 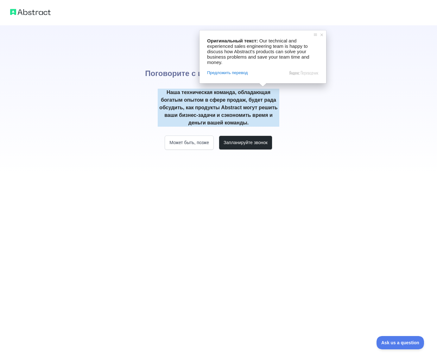 What do you see at coordinates (218, 108) in the screenshot?
I see `ya-tr-span: Наша техническая команда, обладающая богатым опытом в сфере продаж, будет рада обсудить, как прод...` at bounding box center [218, 108].